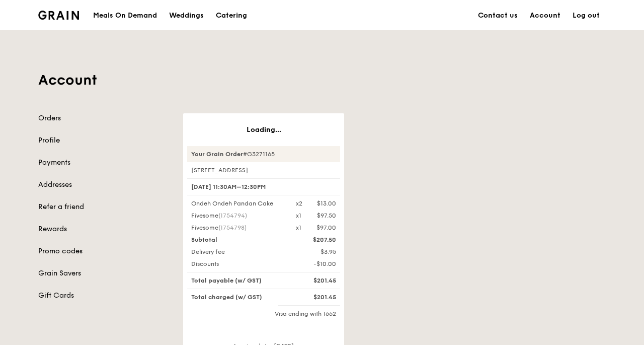  I want to click on div: Catering, so click(231, 16).